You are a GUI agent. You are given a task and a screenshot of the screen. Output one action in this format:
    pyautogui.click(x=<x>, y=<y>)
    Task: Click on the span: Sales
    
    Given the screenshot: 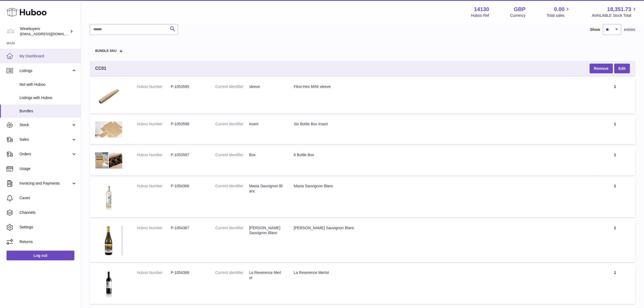 What is the action you would take?
    pyautogui.click(x=45, y=139)
    